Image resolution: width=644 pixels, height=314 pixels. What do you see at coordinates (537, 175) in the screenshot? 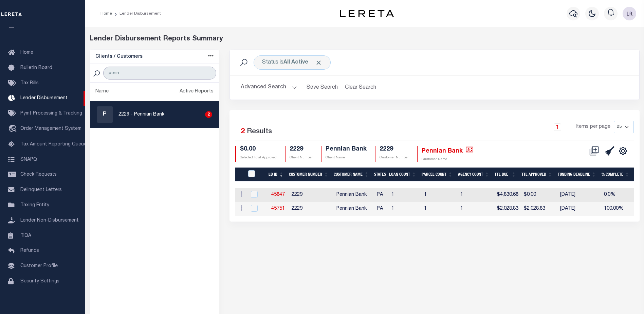
I see `th: Ttl Approved: activate to sort column ascending` at bounding box center [537, 175].